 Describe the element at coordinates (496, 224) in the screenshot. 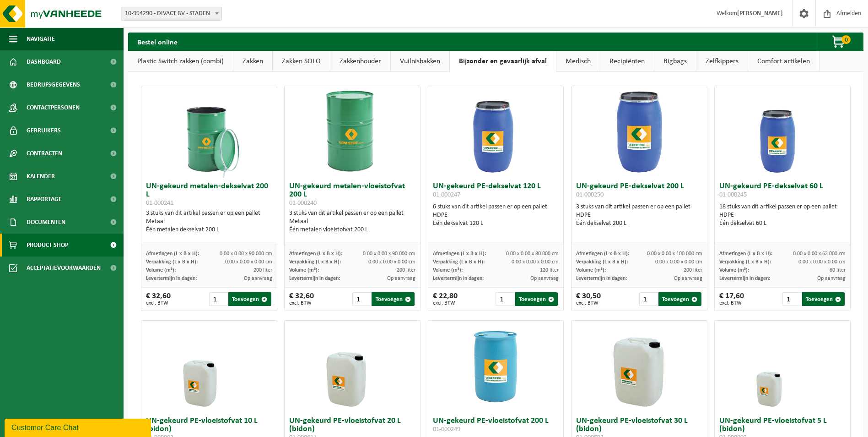

I see `div: Één dekselvat 120 L` at that location.